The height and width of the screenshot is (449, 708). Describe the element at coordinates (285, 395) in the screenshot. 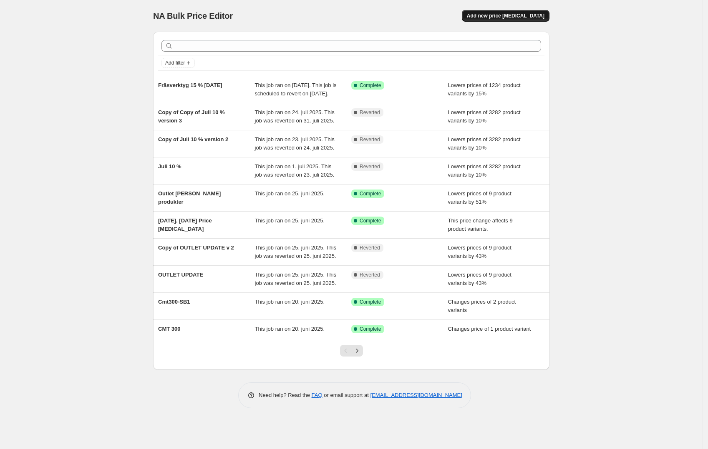

I see `span: Need help? Read the` at that location.